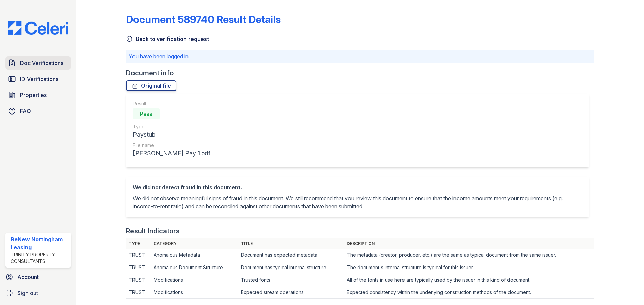  Describe the element at coordinates (358, 202) in the screenshot. I see `p: We did not observe meaningful signs of fraud in this document. We still recommend that you review...` at that location.